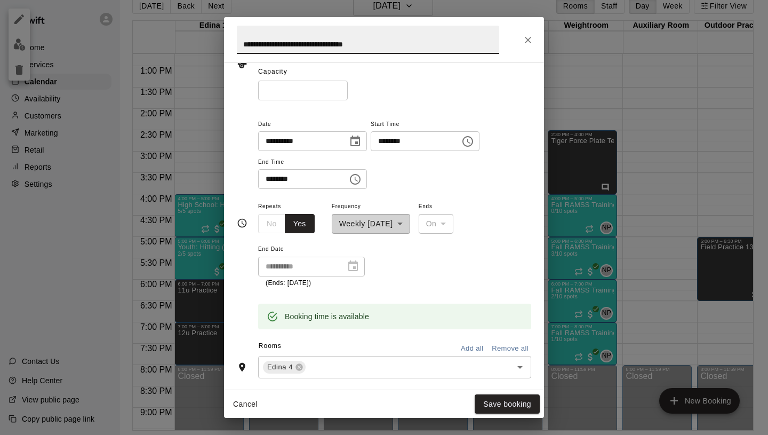  What do you see at coordinates (313, 124) in the screenshot?
I see `span: Date` at bounding box center [313, 124].